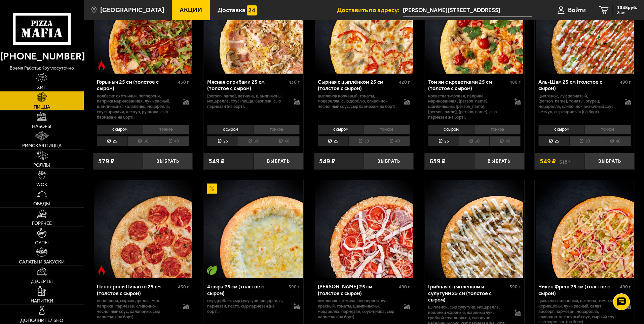 The height and width of the screenshot is (324, 644). What do you see at coordinates (42, 87) in the screenshot?
I see `span: Хит` at bounding box center [42, 87].